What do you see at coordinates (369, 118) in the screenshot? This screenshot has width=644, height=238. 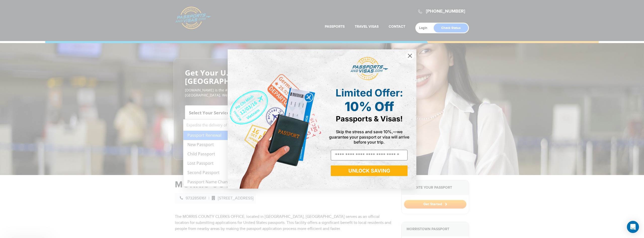 I see `span: Passports & Visas!` at bounding box center [369, 118].